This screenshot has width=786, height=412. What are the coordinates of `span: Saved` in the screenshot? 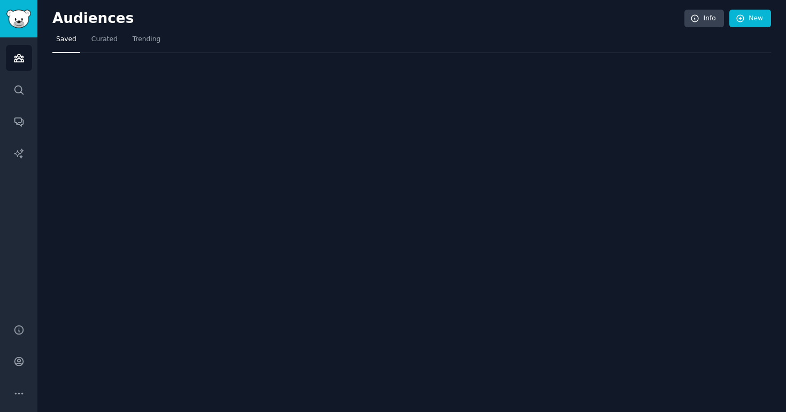 It's located at (66, 40).